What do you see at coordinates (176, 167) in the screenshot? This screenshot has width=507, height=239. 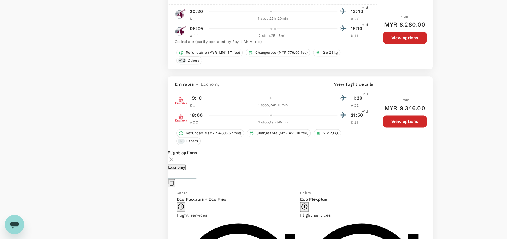 I see `button: Economy` at bounding box center [176, 167].